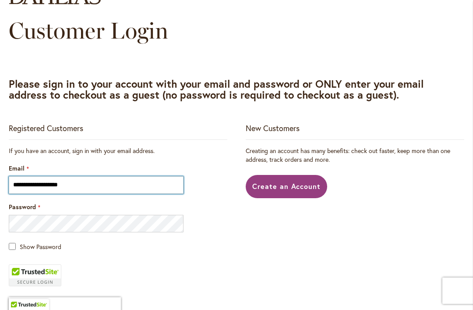 The image size is (473, 310). Describe the element at coordinates (287, 186) in the screenshot. I see `a: Create an Account` at that location.